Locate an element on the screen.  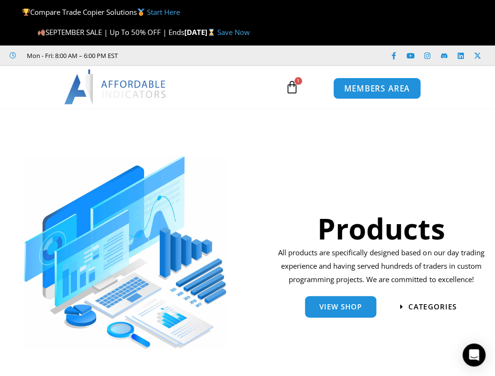
a: Save Now is located at coordinates (234, 32).